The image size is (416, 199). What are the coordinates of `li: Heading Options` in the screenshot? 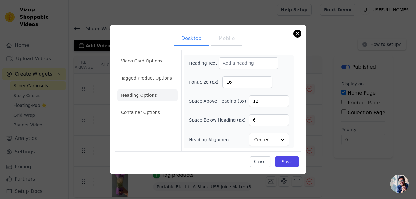 It's located at (147, 95).